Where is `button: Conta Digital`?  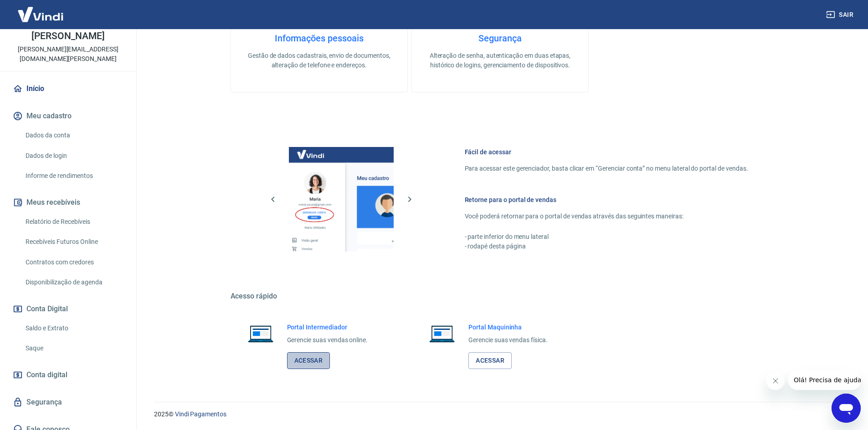
button: Conta Digital is located at coordinates (68, 309).